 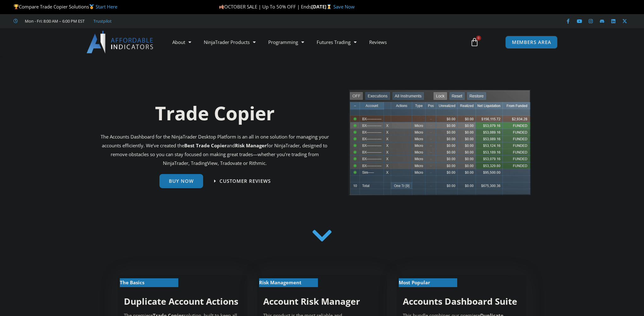 What do you see at coordinates (243, 181) in the screenshot?
I see `a: Customer Reviews` at bounding box center [243, 181].